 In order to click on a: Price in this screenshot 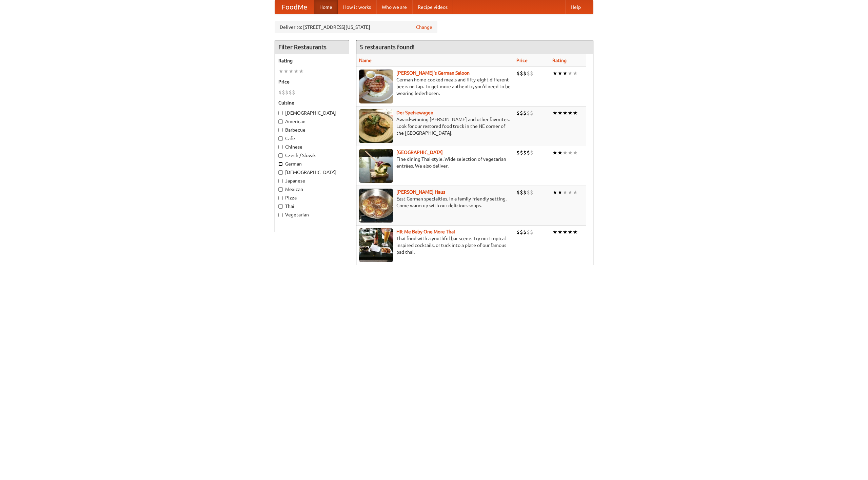, I will do `click(521, 60)`.